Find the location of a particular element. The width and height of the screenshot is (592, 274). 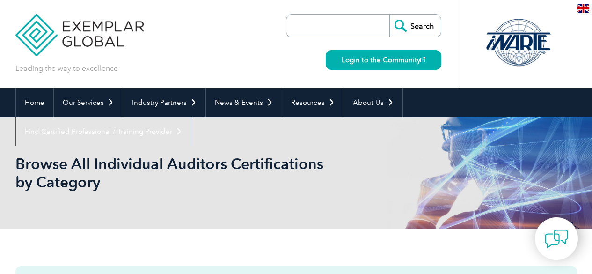

p: Leading the way to excellence is located at coordinates (66, 68).